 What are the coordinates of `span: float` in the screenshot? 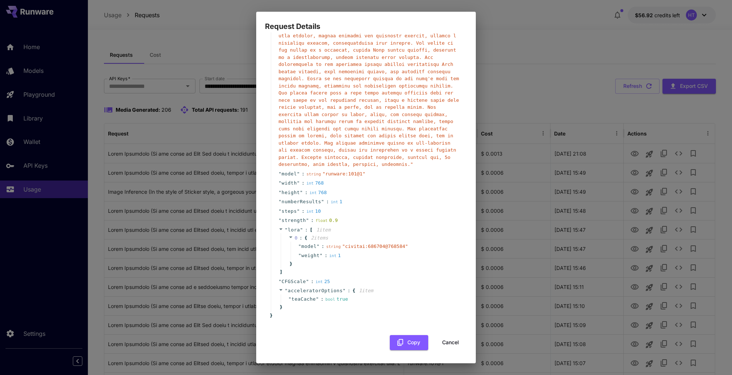 It's located at (321, 220).